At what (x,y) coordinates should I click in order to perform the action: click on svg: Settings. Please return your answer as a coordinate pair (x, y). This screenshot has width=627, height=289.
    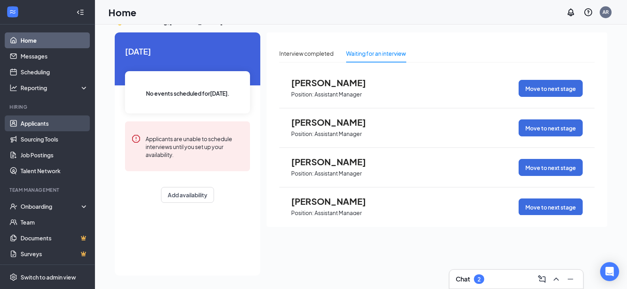
    Looking at the image, I should click on (13, 277).